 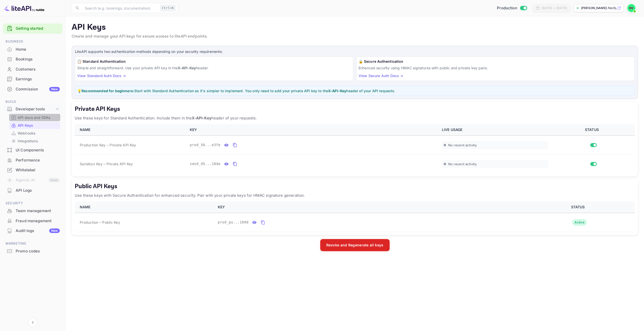 I want to click on a: Promo codes, so click(x=33, y=251).